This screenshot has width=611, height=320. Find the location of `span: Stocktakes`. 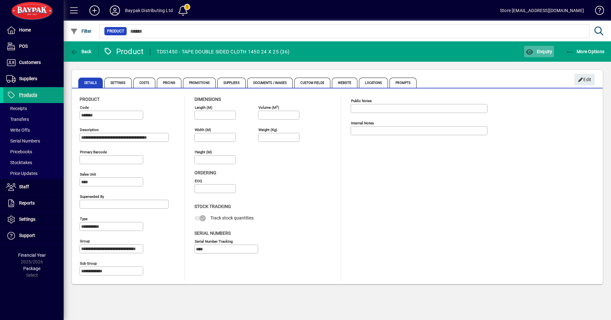

span: Stocktakes is located at coordinates (19, 163).